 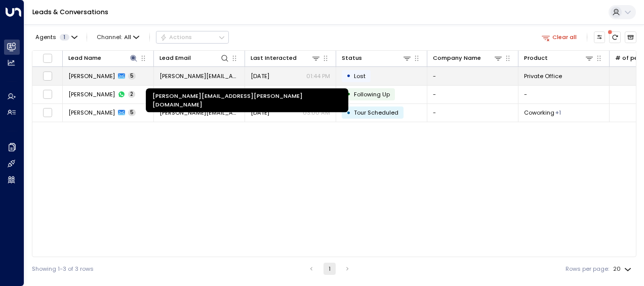 I want to click on span: Yesterday, so click(x=260, y=76).